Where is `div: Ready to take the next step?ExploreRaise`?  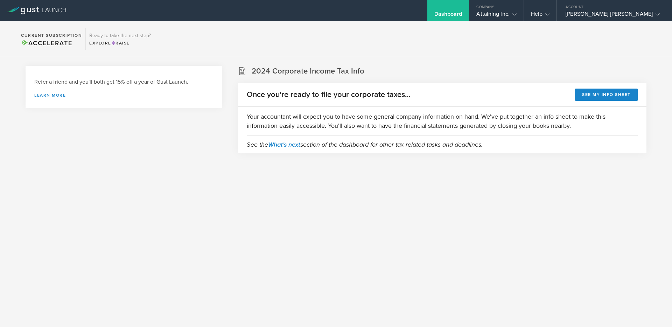 div: Ready to take the next step?ExploreRaise is located at coordinates (120, 39).